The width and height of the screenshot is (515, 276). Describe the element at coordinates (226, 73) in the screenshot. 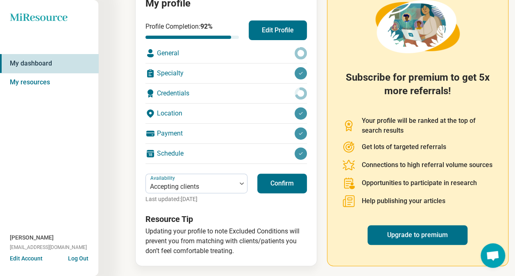

I see `div: Specialty` at that location.